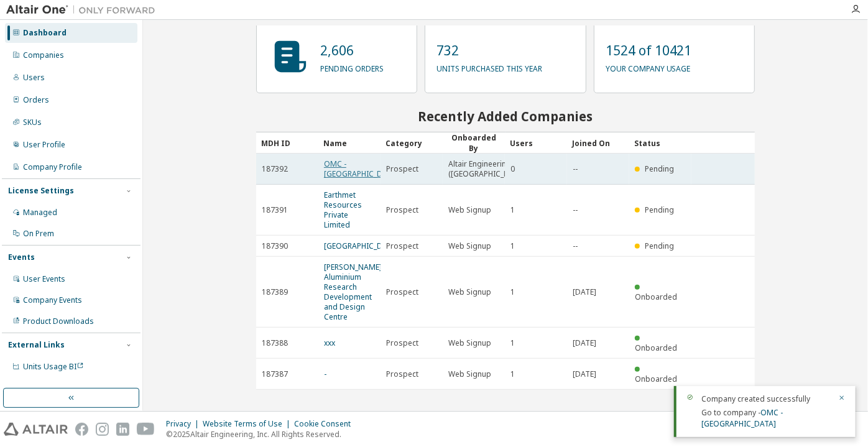 This screenshot has width=868, height=447. Describe the element at coordinates (274, 169) in the screenshot. I see `span: 187392` at that location.